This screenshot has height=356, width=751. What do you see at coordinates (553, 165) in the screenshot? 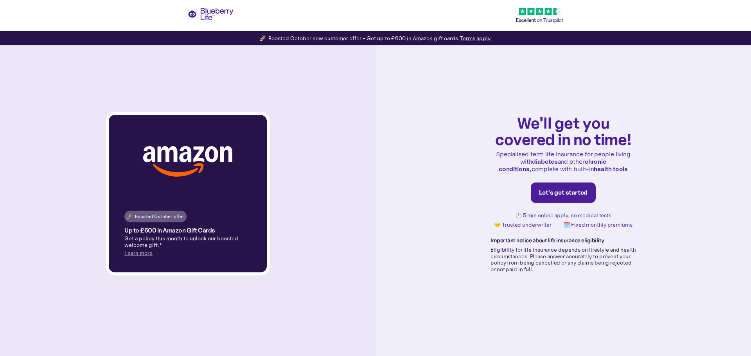
I see `strong: chronic conditions,` at bounding box center [553, 165].